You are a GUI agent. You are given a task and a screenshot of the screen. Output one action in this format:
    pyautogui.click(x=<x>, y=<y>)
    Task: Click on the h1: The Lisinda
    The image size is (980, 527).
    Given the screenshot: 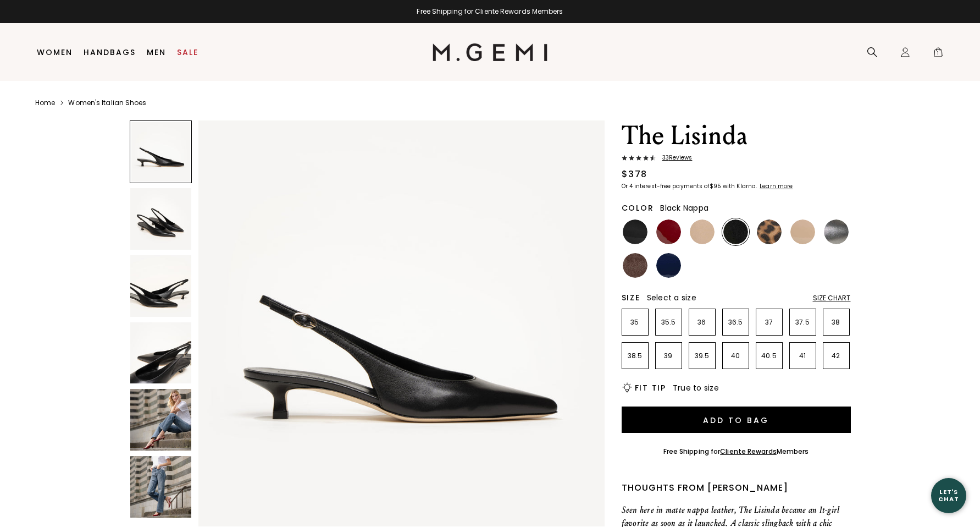 What is the action you would take?
    pyautogui.click(x=736, y=136)
    